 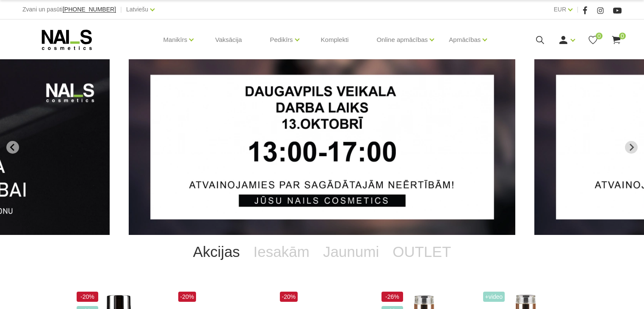 What do you see at coordinates (495, 297) in the screenshot?
I see `span: +Video` at bounding box center [495, 297].